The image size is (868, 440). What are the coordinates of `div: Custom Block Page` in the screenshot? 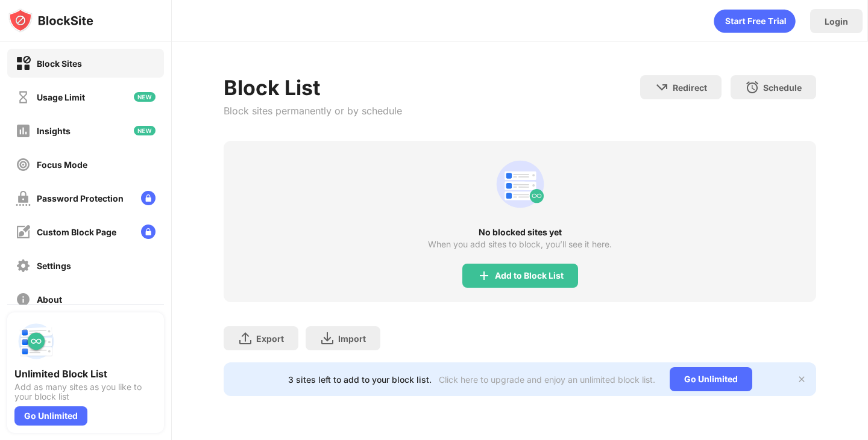 It's located at (77, 231).